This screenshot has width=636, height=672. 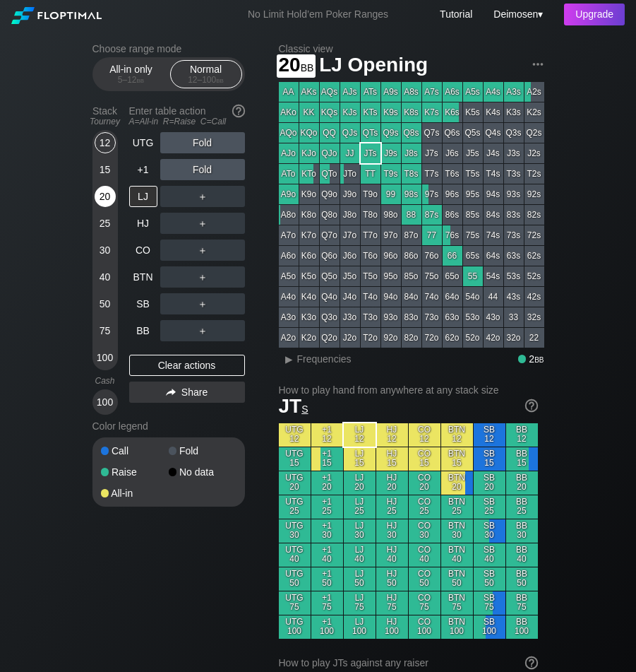 What do you see at coordinates (289, 153) in the screenshot?
I see `div: AJo` at bounding box center [289, 153].